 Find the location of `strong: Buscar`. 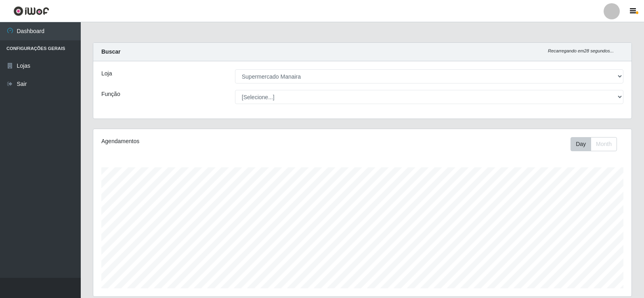

strong: Buscar is located at coordinates (111, 52).